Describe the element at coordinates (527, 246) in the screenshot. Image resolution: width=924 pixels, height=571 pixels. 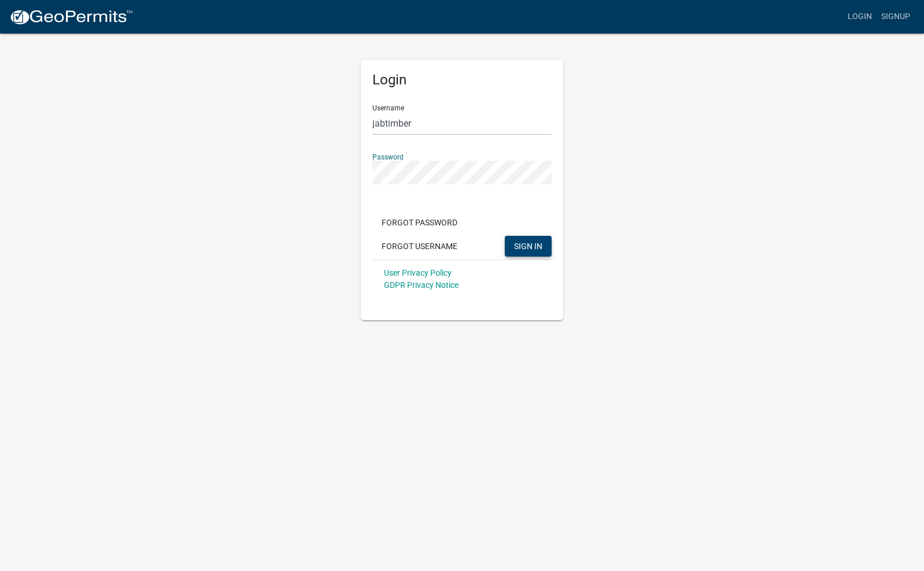
I see `span: SIGN IN` at that location.